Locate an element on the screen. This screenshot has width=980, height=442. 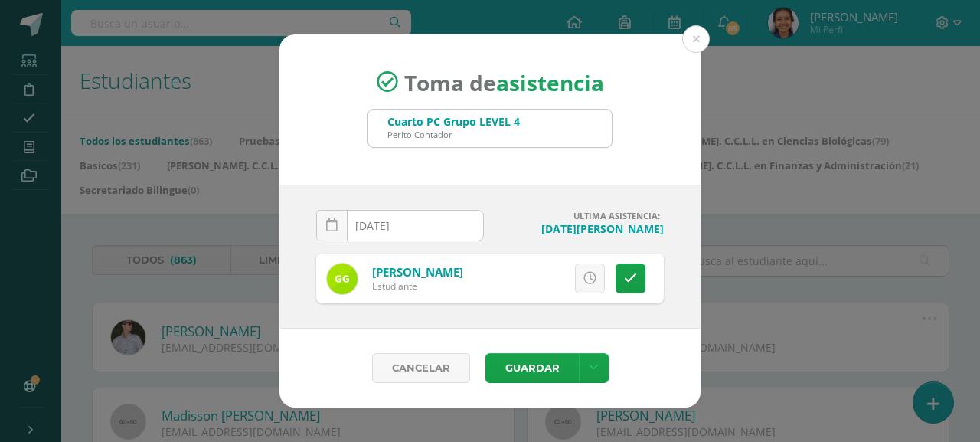
input: Busca un grado o sección aquí... is located at coordinates (490, 127).